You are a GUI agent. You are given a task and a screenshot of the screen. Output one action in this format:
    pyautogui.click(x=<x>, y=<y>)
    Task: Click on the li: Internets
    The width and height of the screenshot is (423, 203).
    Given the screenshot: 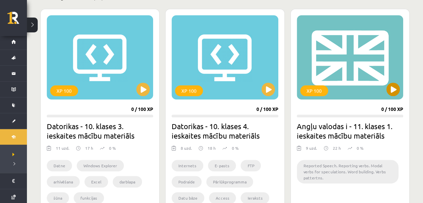 What is the action you would take?
    pyautogui.click(x=187, y=165)
    